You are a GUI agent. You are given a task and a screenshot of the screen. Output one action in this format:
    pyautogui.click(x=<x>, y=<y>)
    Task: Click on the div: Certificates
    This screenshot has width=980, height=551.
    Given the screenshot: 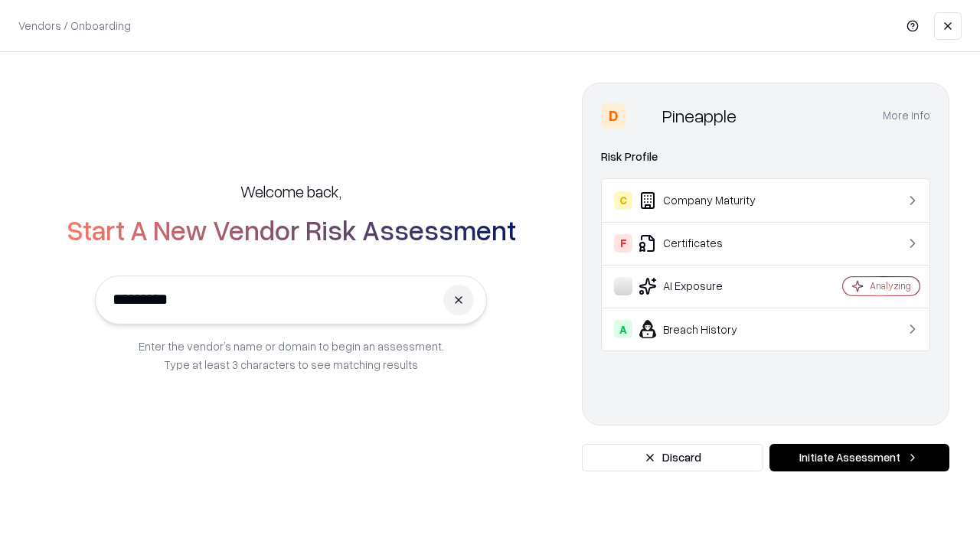 What is the action you would take?
    pyautogui.click(x=705, y=243)
    